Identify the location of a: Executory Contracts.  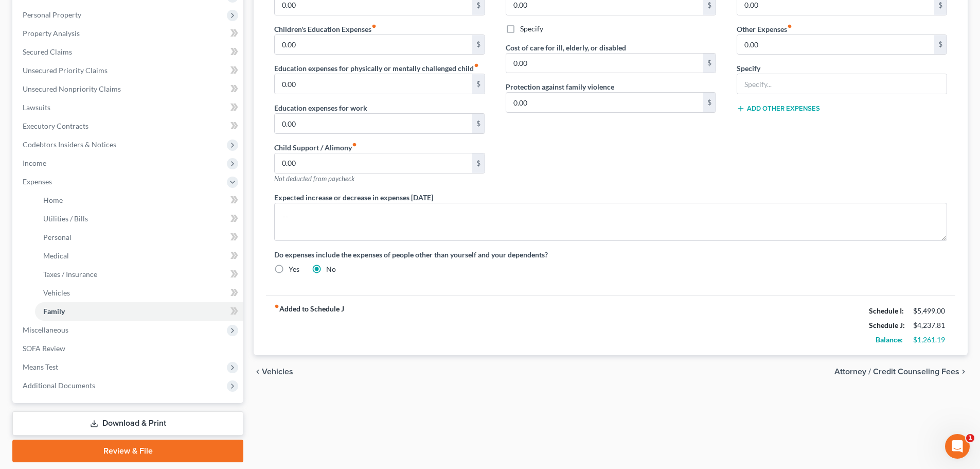
(129, 126).